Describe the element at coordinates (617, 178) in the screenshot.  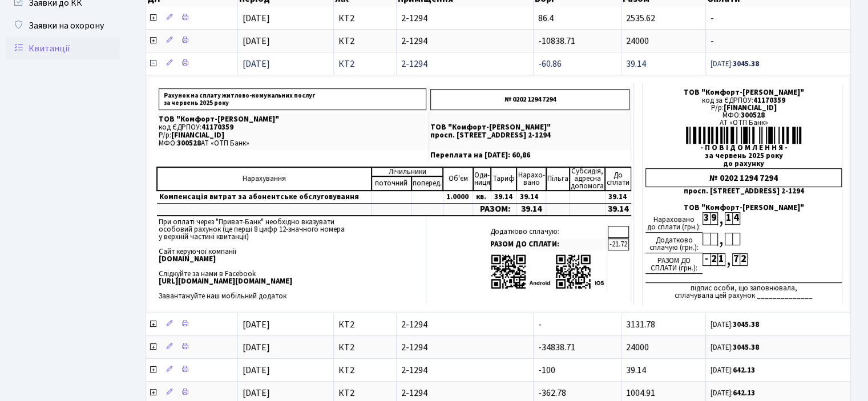
I see `td: До cплати` at that location.